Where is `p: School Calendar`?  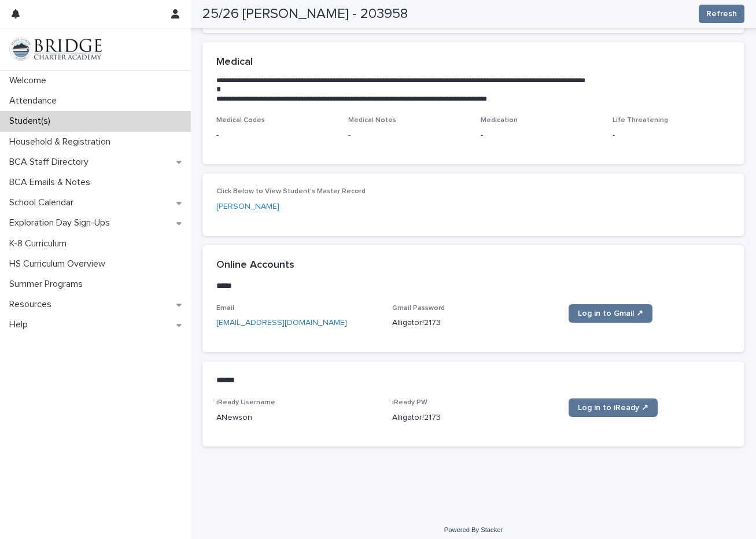
p: School Calendar is located at coordinates (43, 202).